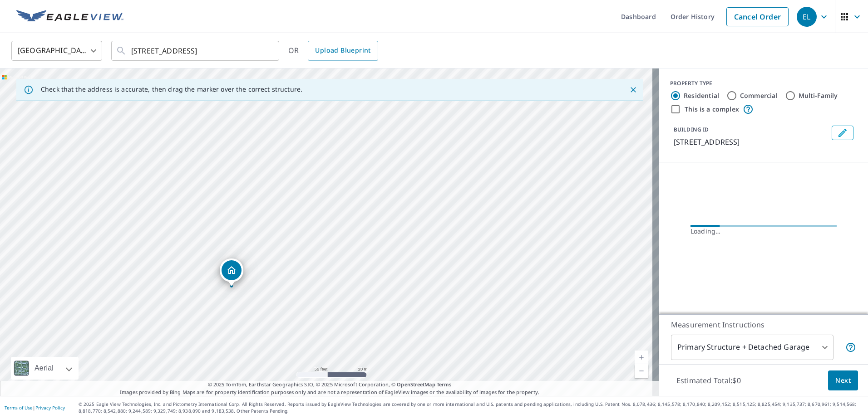 The image size is (868, 419). Describe the element at coordinates (758, 96) in the screenshot. I see `label: Commercial` at that location.